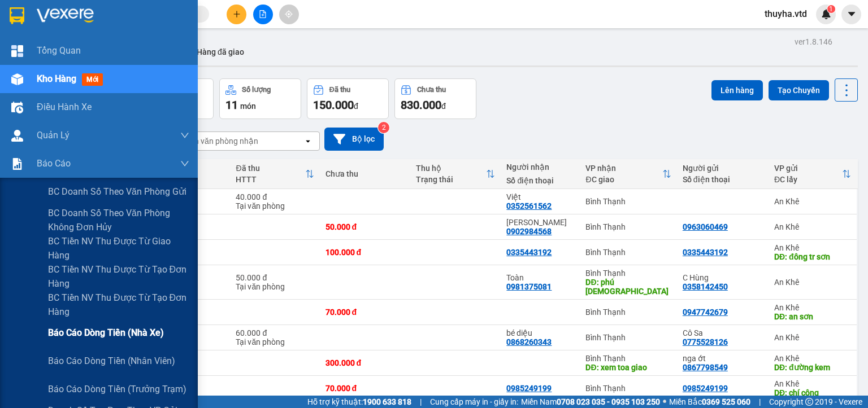  I want to click on button: plus, so click(236, 14).